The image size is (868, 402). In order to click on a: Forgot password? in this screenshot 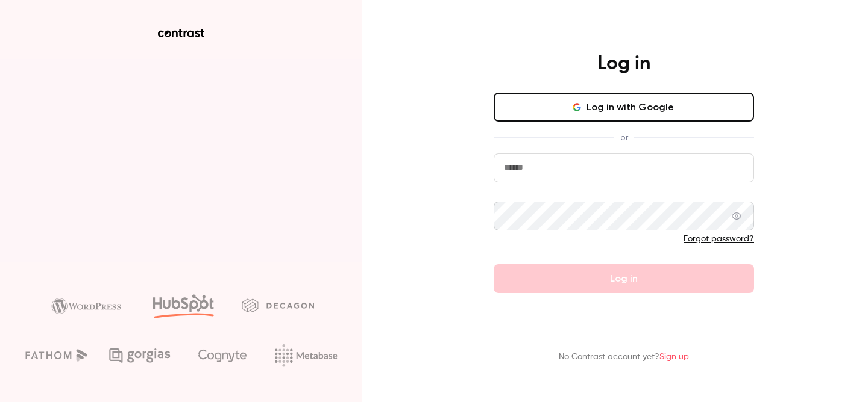, I will do `click(719, 239)`.